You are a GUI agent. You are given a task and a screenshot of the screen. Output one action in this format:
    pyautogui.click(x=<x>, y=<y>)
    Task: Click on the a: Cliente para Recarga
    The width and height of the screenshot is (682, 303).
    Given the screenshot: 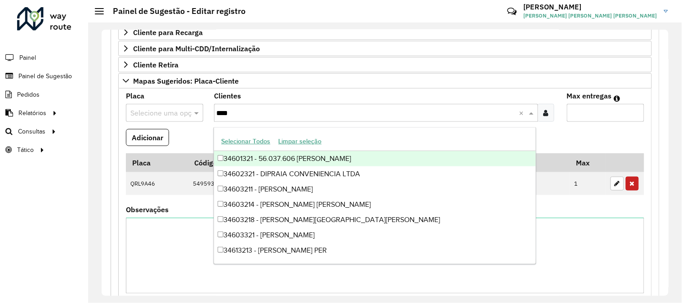 What is the action you would take?
    pyautogui.click(x=385, y=32)
    